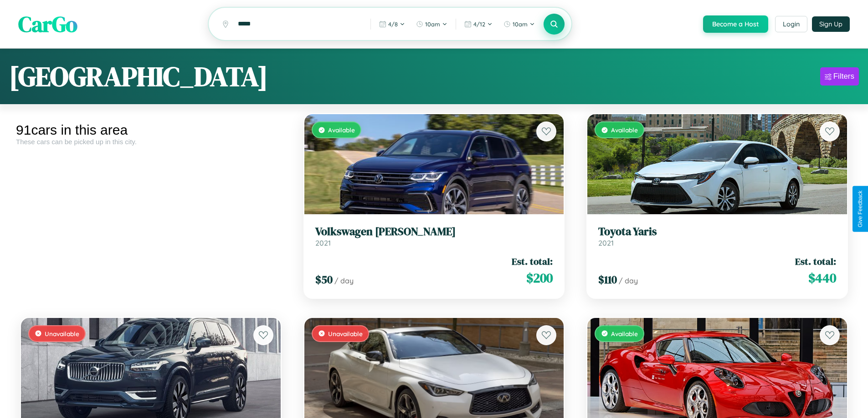 The height and width of the screenshot is (418, 868). What do you see at coordinates (324, 279) in the screenshot?
I see `span: $ 50` at bounding box center [324, 279].